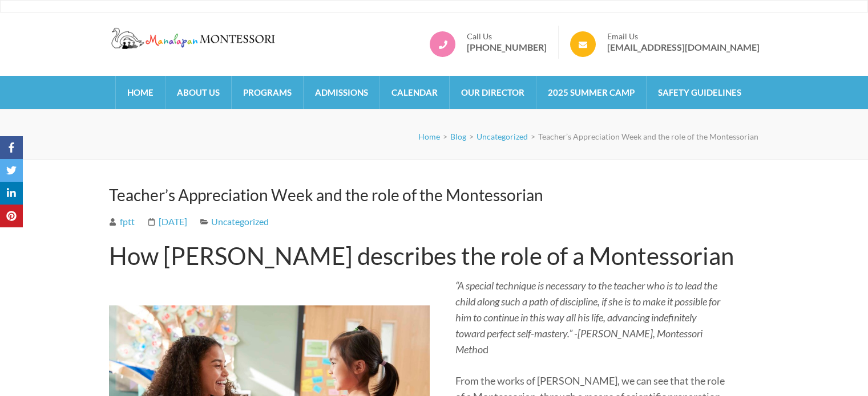  What do you see at coordinates (591, 92) in the screenshot?
I see `a: 2025 Summer Camp` at bounding box center [591, 92].